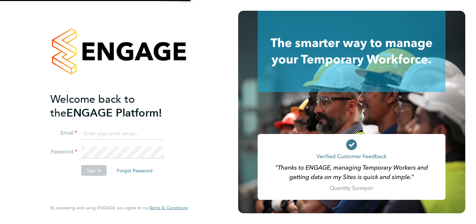 The height and width of the screenshot is (224, 476). What do you see at coordinates (93, 106) in the screenshot?
I see `span: Welcome back to the` at bounding box center [93, 106].